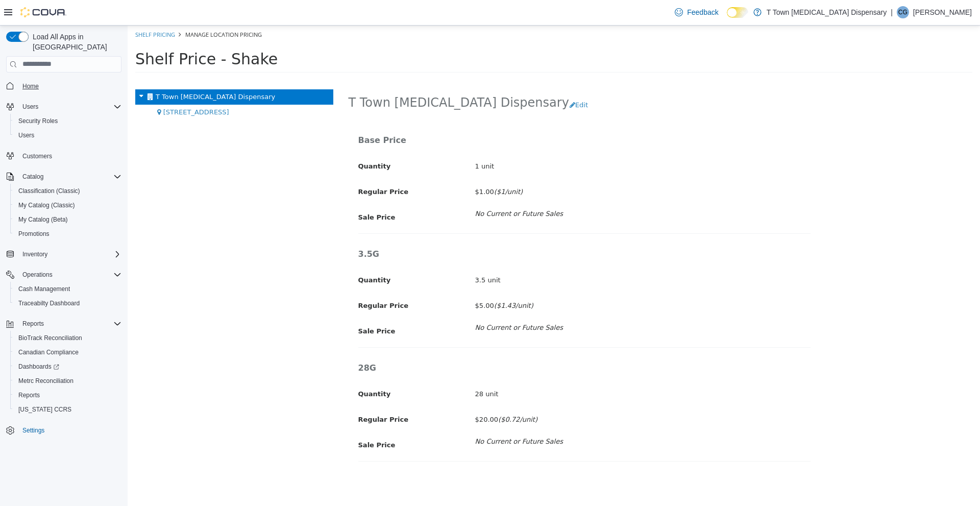  I want to click on span: CG, so click(903, 12).